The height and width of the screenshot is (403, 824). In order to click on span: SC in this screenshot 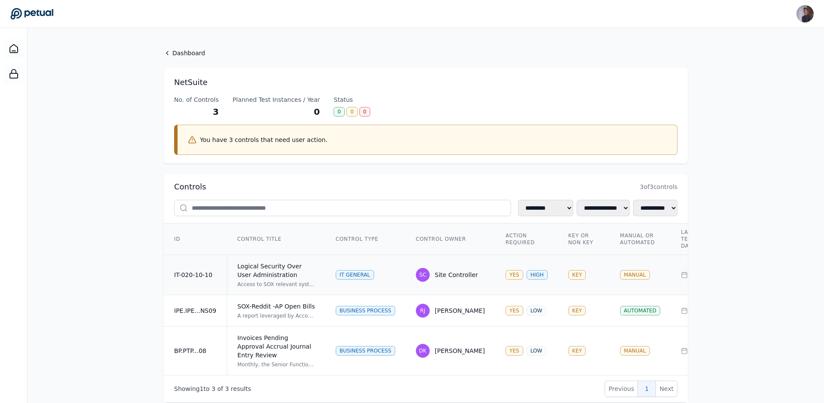, I will do `click(423, 275)`.